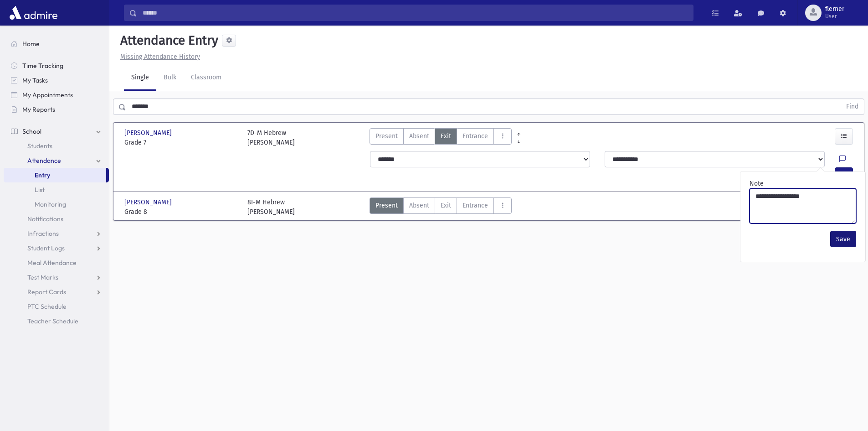 This screenshot has height=431, width=868. What do you see at coordinates (40, 146) in the screenshot?
I see `span: Students` at bounding box center [40, 146].